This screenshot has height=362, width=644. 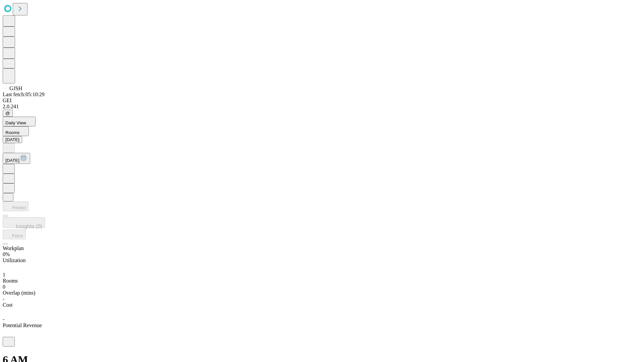 I want to click on span: 0%, so click(x=6, y=254).